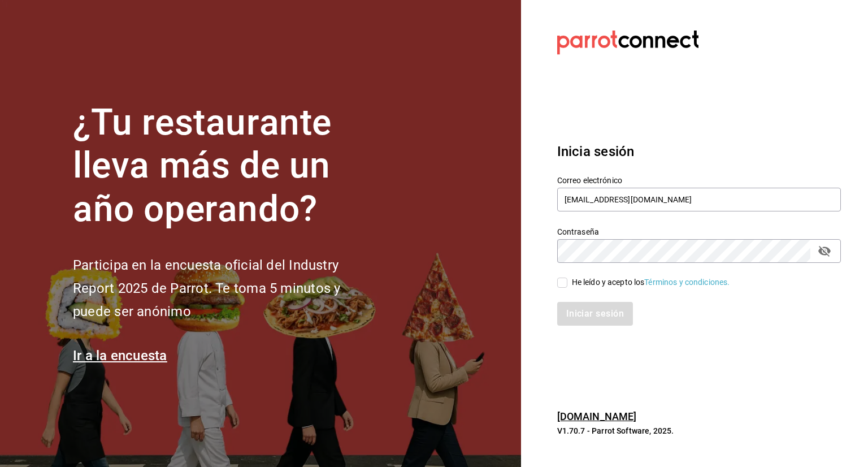 This screenshot has width=868, height=467. I want to click on input: Ingresa tu correo electrónico, so click(700, 200).